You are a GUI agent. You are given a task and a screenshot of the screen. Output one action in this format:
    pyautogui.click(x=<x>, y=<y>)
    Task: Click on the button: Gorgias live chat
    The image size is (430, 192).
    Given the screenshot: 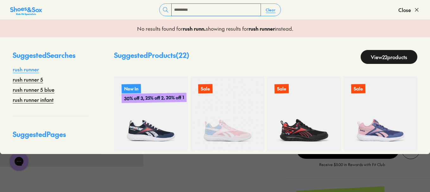 What is the action you would take?
    pyautogui.click(x=13, y=12)
    